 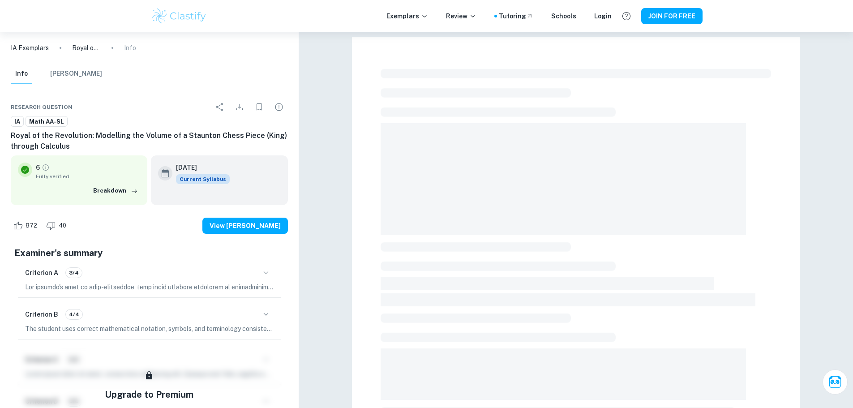 What do you see at coordinates (42, 314) in the screenshot?
I see `h6: Criterion B` at bounding box center [42, 314].